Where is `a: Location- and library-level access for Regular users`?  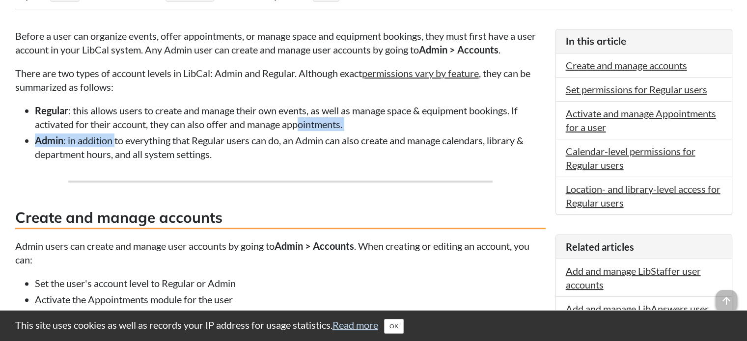 a: Location- and library-level access for Regular users is located at coordinates (643, 196).